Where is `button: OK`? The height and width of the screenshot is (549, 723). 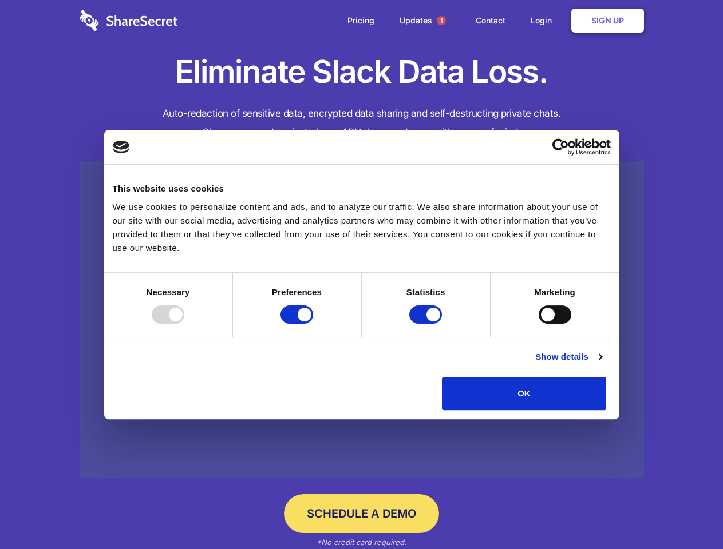 button: OK is located at coordinates (524, 394).